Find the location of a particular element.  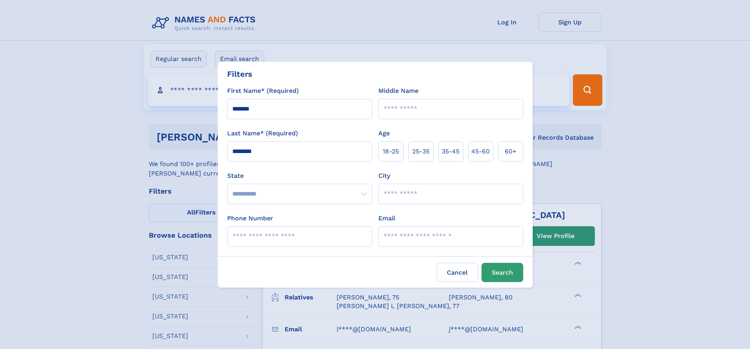

div: Filters is located at coordinates (240, 74).